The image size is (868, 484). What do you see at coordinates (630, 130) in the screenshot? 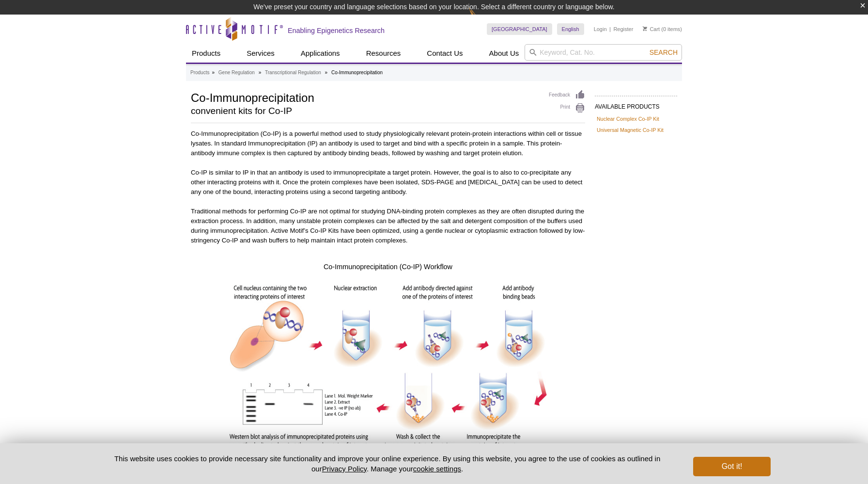
I see `a: Universal Magnetic Co-IP Kit` at bounding box center [630, 130].